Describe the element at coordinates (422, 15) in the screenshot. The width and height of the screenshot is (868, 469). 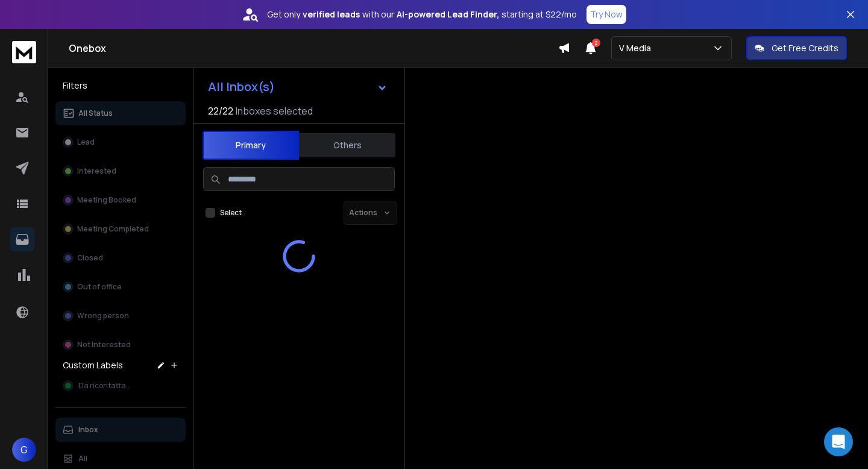
I see `p: Get only with our starting at $22/mo` at that location.